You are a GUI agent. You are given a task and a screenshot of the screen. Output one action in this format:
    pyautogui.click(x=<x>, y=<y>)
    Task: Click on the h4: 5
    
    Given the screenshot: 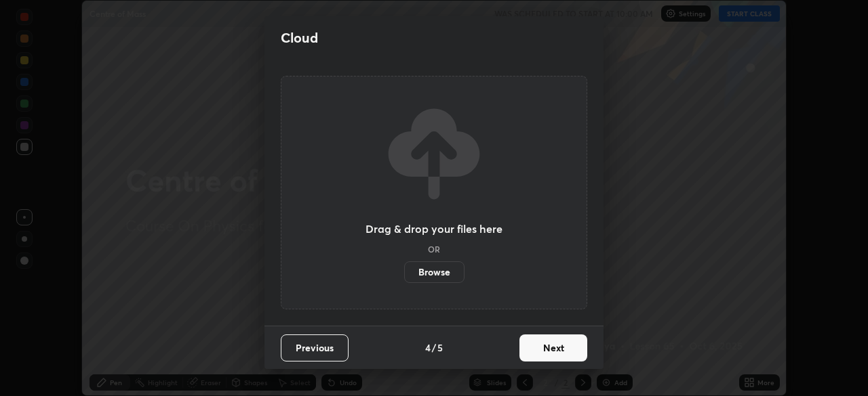 What is the action you would take?
    pyautogui.click(x=440, y=348)
    